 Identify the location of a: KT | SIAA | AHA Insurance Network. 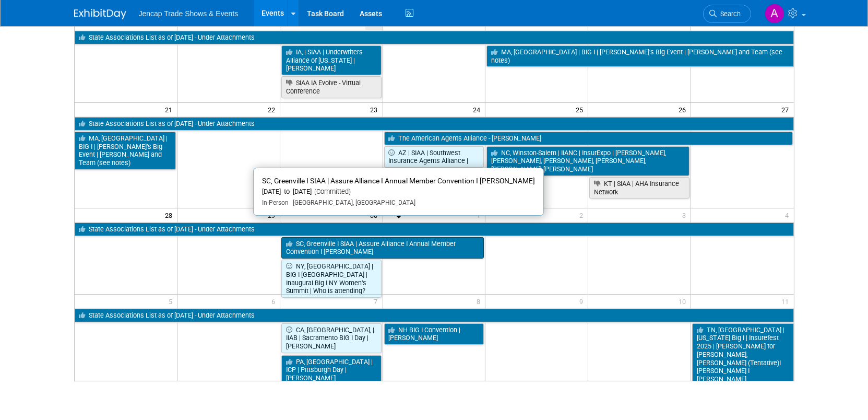
(639, 187).